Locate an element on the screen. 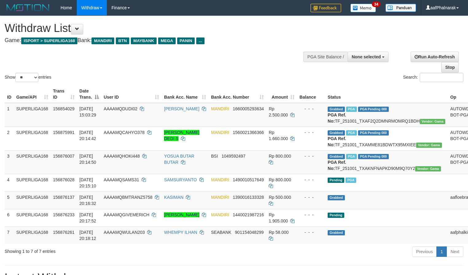 The width and height of the screenshot is (468, 275). div: Showing 1 to 7 of 7 entries is located at coordinates (97, 250).